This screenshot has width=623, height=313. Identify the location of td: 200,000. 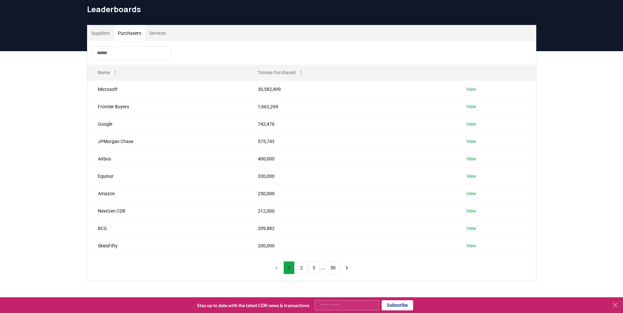
(351, 246).